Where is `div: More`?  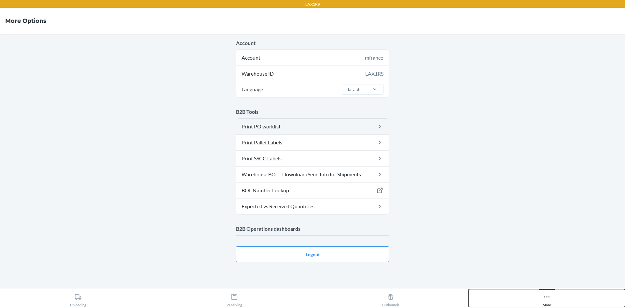
div: More is located at coordinates (547, 299).